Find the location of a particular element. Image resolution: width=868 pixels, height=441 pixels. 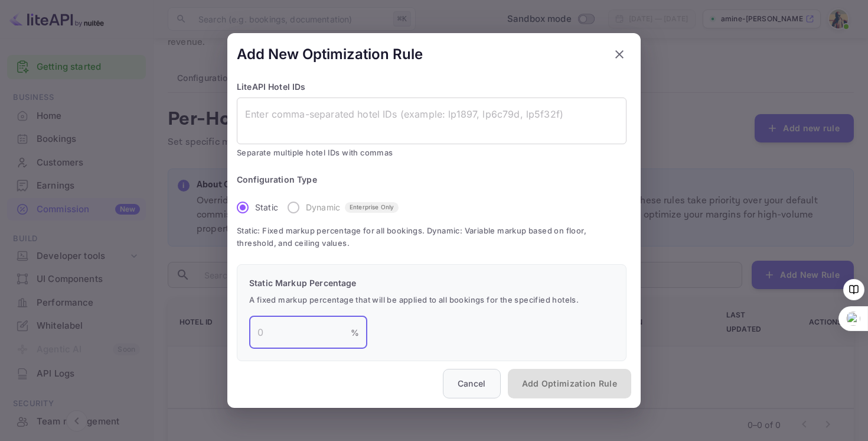

span: Enterprise Only is located at coordinates (371, 207).